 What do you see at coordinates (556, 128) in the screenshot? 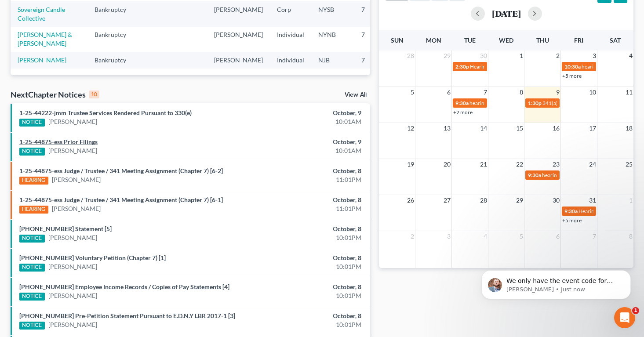
I see `span: 16` at bounding box center [556, 128].